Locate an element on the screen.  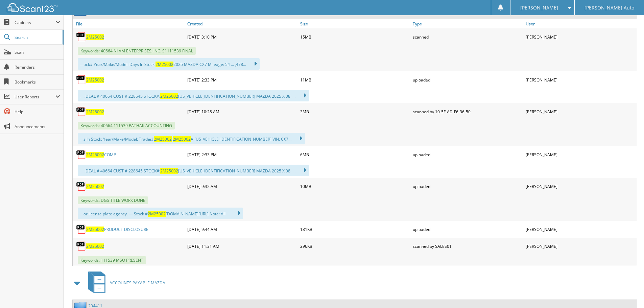
div: 10MB is located at coordinates (355, 186).